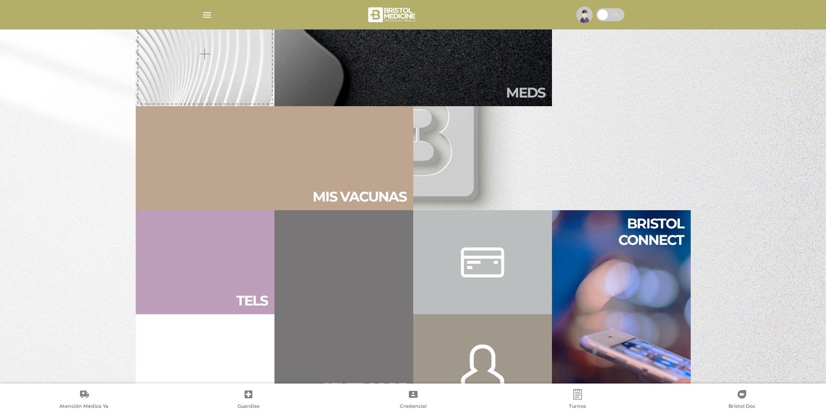 This screenshot has width=826, height=413. Describe the element at coordinates (413, 400) in the screenshot. I see `a: Credencial` at that location.